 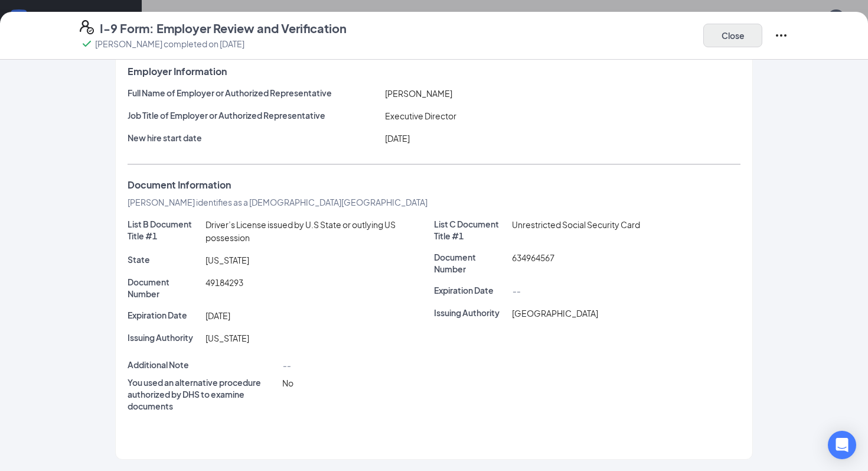 What do you see at coordinates (471, 230) in the screenshot?
I see `p: List C Document Title #1` at bounding box center [471, 230].